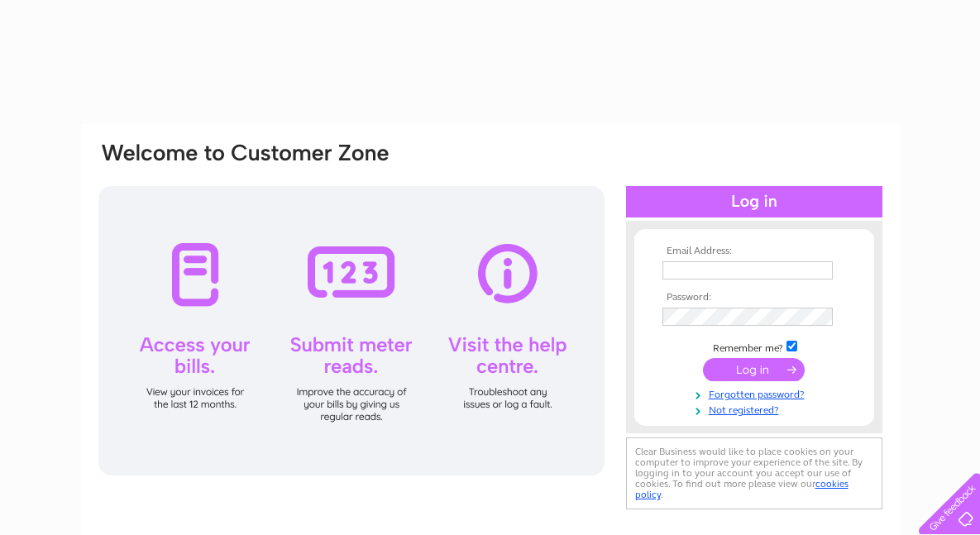  I want to click on a: Not registered?, so click(756, 409).